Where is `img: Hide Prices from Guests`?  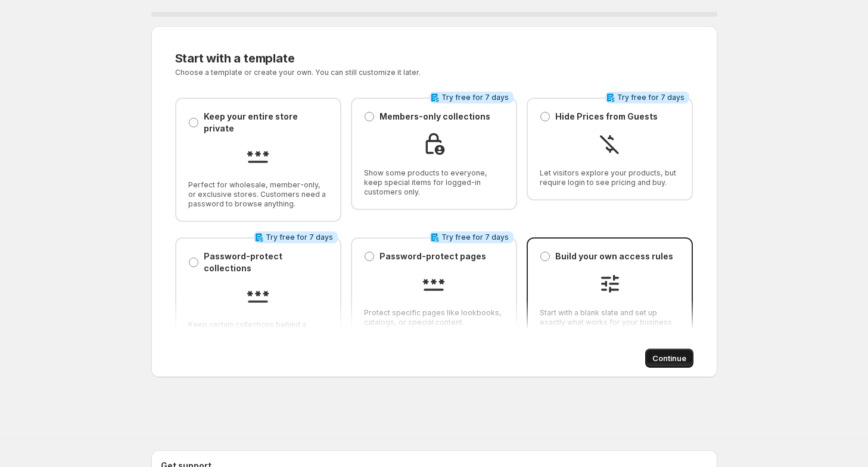 img: Hide Prices from Guests is located at coordinates (610, 144).